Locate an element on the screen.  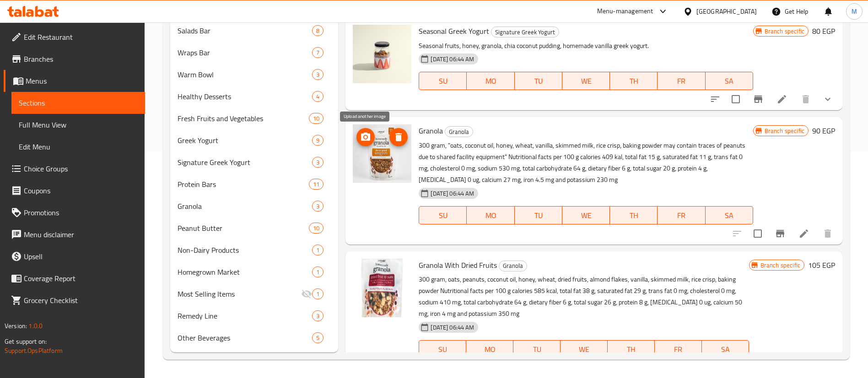
span: Choice Groups is located at coordinates (80, 168).